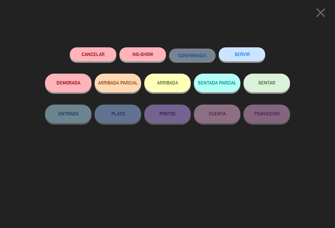  I want to click on button: DEMORADA, so click(68, 83).